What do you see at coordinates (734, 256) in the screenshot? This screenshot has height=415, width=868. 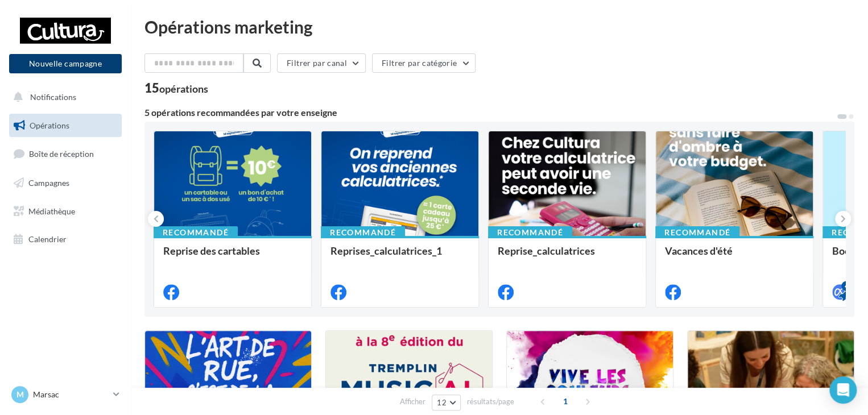 I see `div: Vacances d'été` at bounding box center [734, 256].